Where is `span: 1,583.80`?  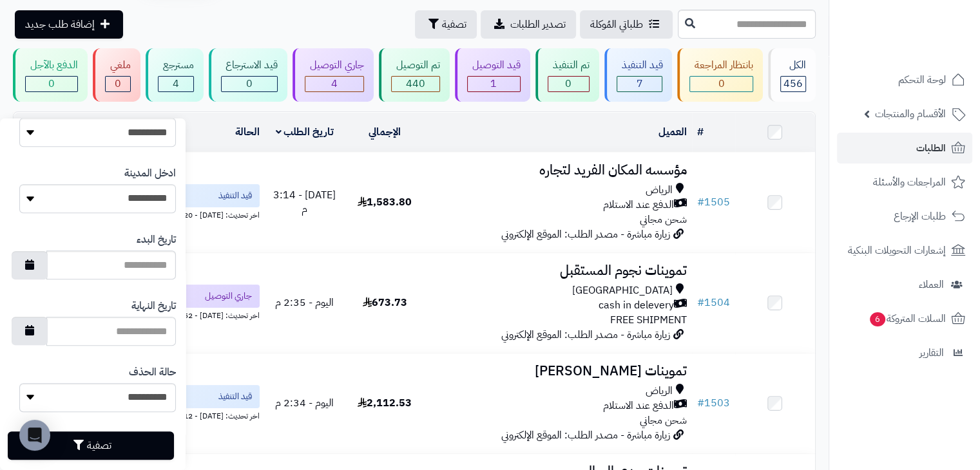
span: 1,583.80 is located at coordinates (385, 202).